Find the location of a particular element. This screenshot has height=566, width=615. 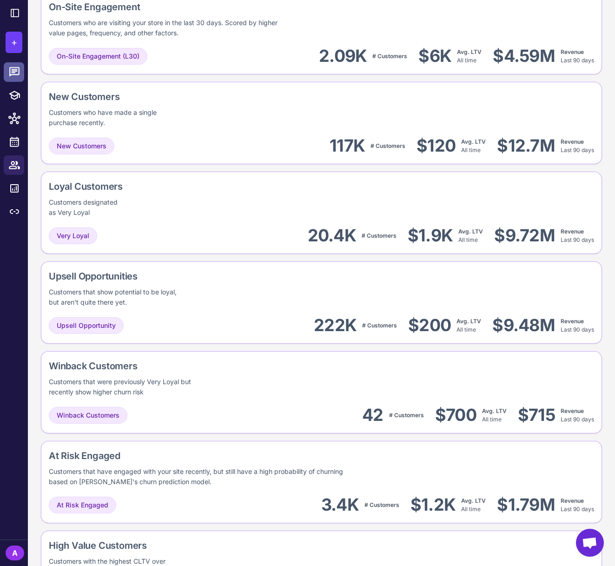

div: Customers who have made a single purchase recently. is located at coordinates (104, 118).